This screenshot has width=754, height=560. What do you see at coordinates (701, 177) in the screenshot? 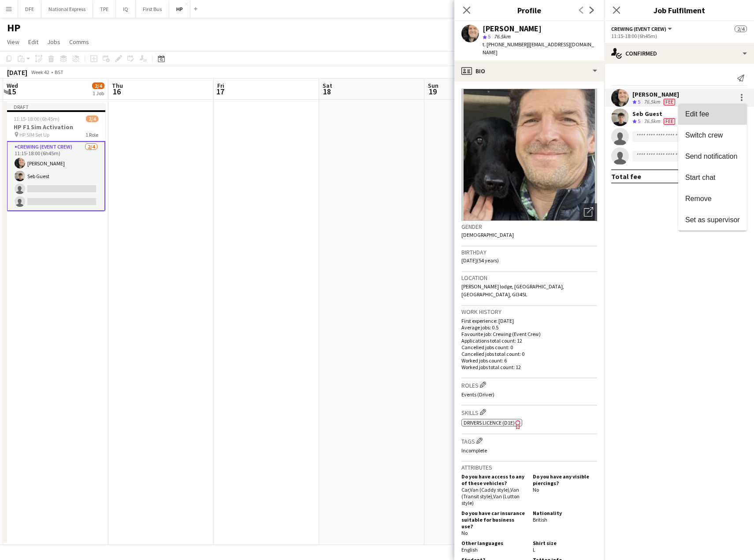
I see `span: Start chat` at bounding box center [701, 177].